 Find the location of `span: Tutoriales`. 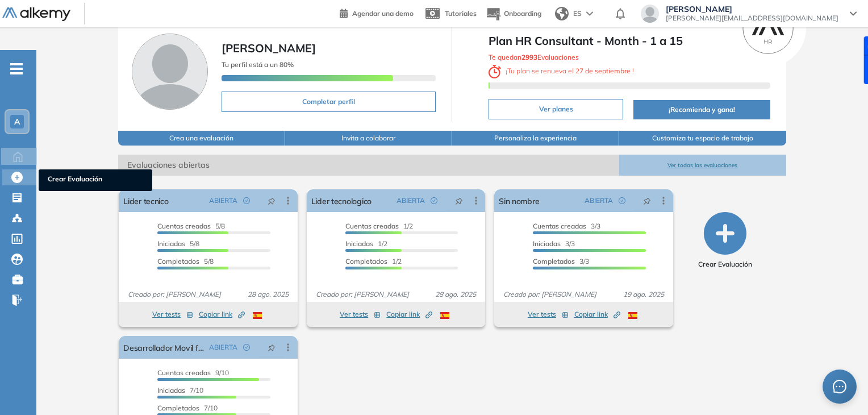

span: Tutoriales is located at coordinates (461, 13).